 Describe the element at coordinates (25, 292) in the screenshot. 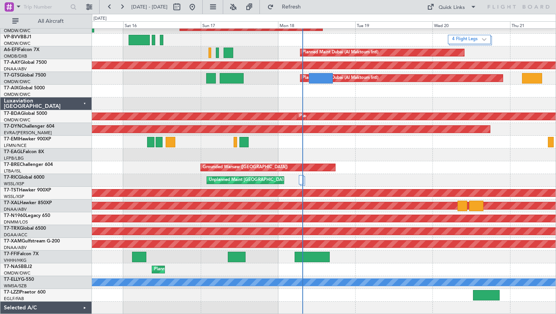

I see `a: T7-LZZIPraetor 600` at that location.